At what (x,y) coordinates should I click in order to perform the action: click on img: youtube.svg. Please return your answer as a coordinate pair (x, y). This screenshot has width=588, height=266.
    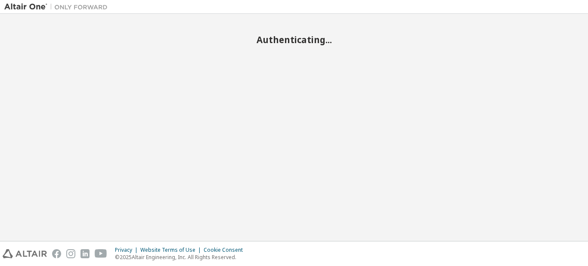
    Looking at the image, I should click on (101, 253).